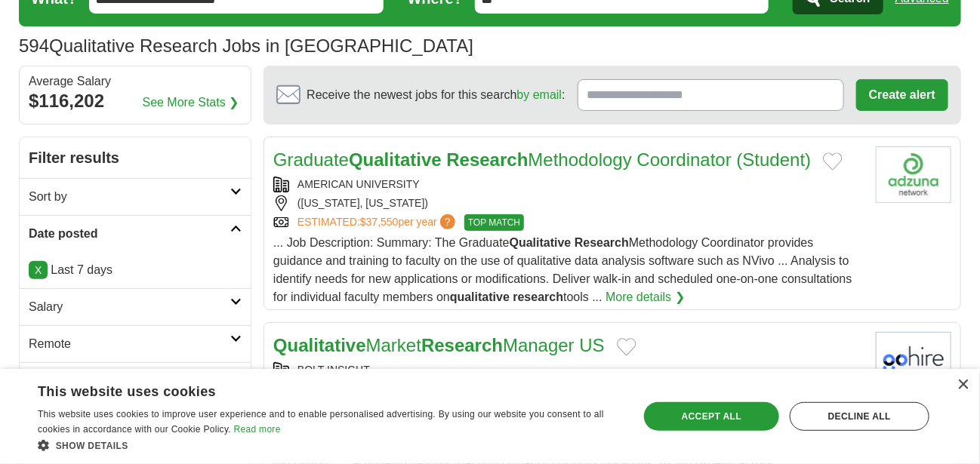 This screenshot has height=464, width=980. Describe the element at coordinates (135, 233) in the screenshot. I see `a: Date posted` at that location.